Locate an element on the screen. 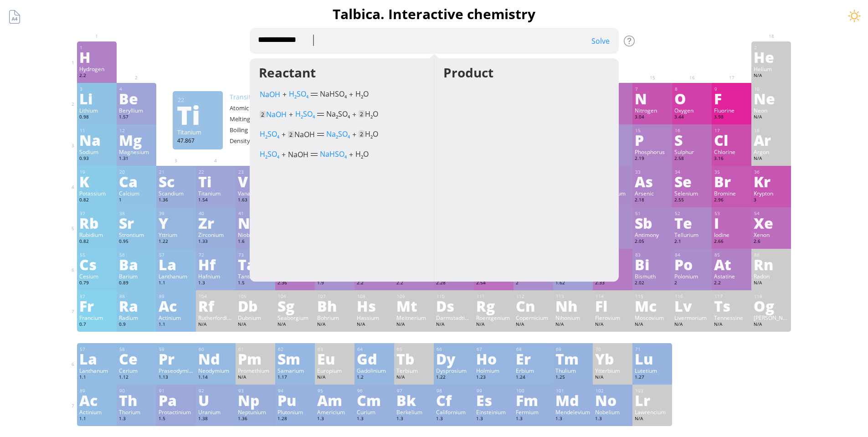 The image size is (868, 437). div: Se is located at coordinates (691, 181).